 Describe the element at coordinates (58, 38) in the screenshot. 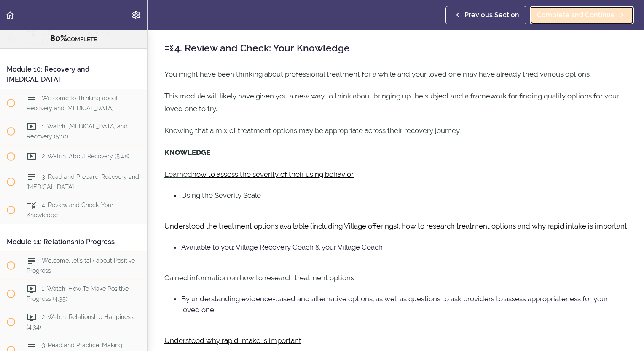

I see `span: 80%` at that location.